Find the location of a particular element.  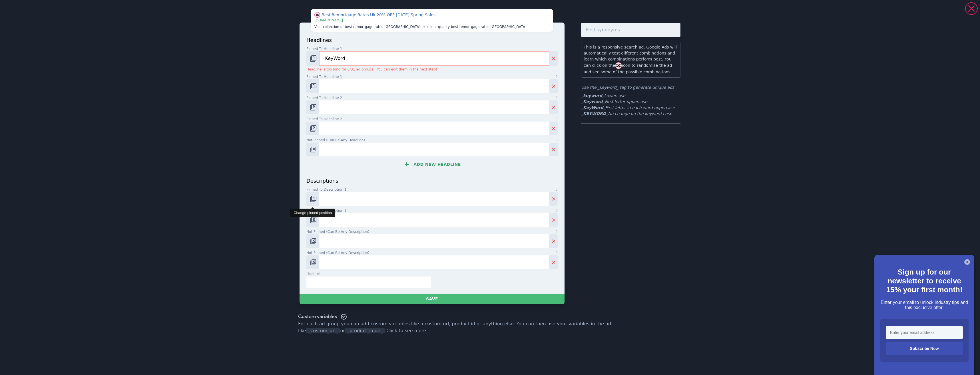

b: _keyword_ is located at coordinates (592, 96).